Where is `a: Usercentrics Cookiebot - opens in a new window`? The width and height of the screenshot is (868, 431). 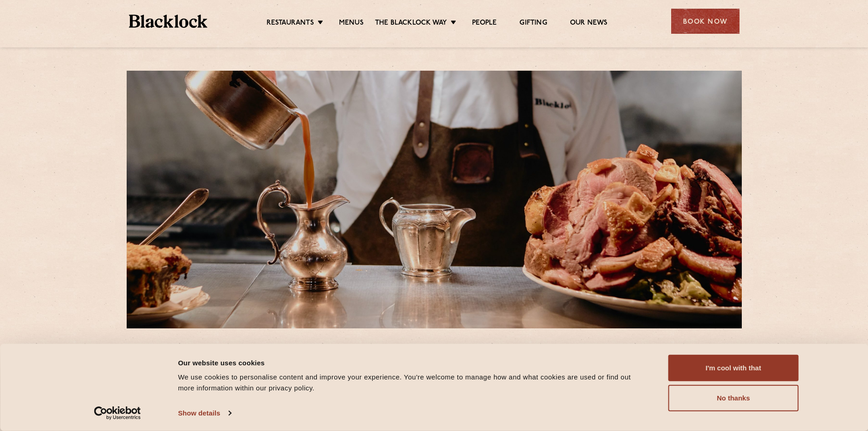 a: Usercentrics Cookiebot - opens in a new window is located at coordinates (117, 413).